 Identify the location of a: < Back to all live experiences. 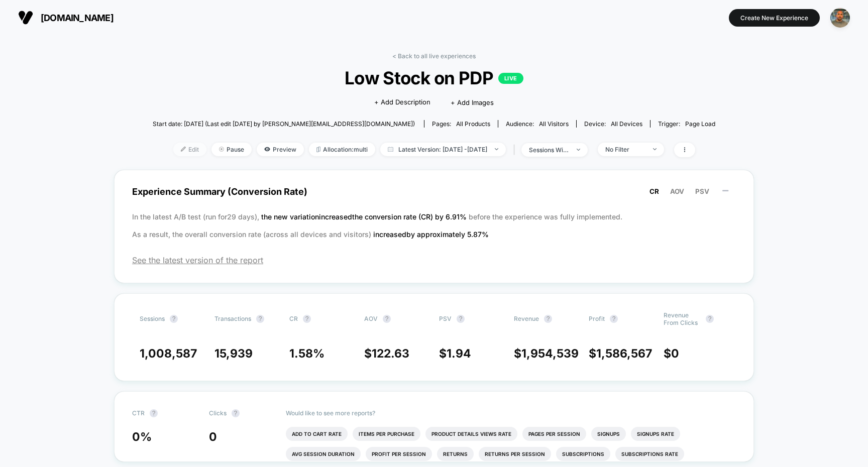
(434, 56).